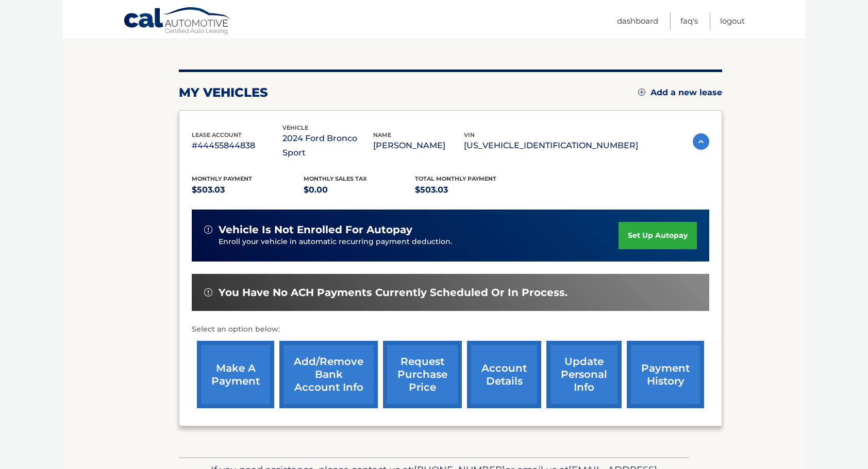 The image size is (868, 469). Describe the element at coordinates (658, 235) in the screenshot. I see `a: set up autopay` at that location.